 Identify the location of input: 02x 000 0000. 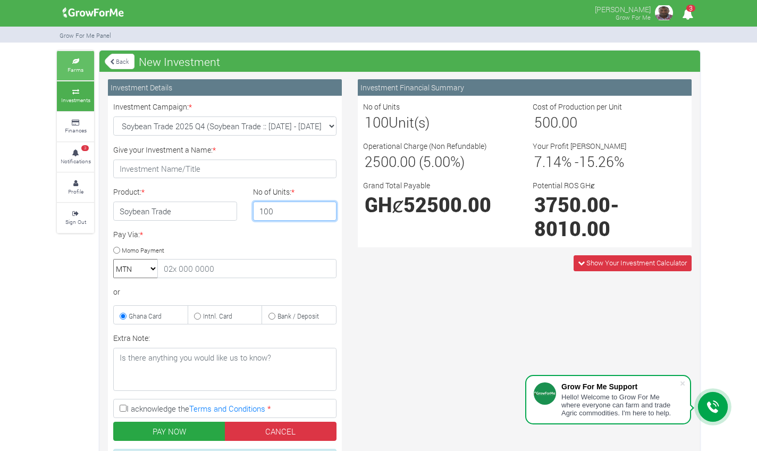
(247, 268).